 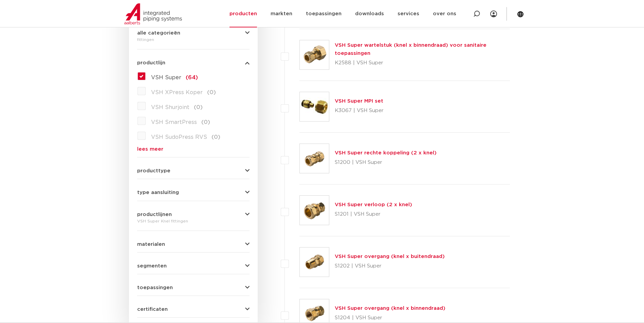 I want to click on span: productlijn, so click(x=151, y=62).